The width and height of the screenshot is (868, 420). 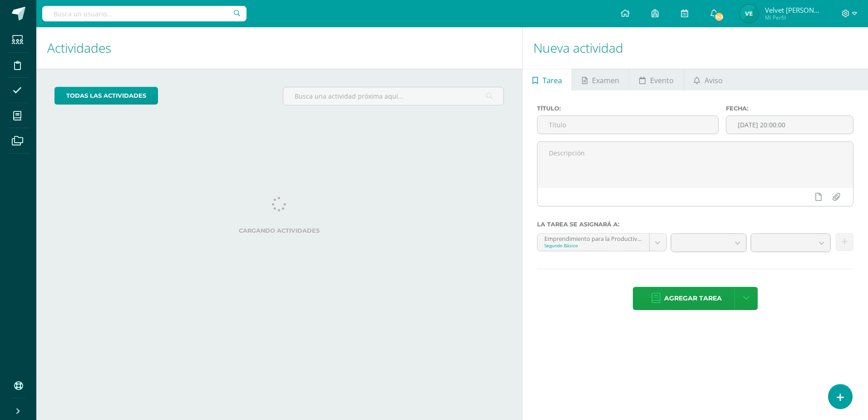 I want to click on a: todas las Actividades, so click(x=106, y=95).